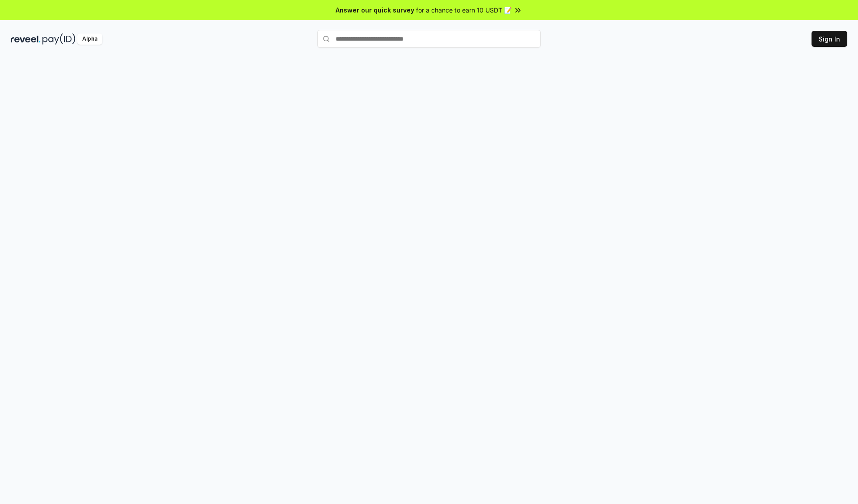 This screenshot has width=858, height=504. What do you see at coordinates (90, 38) in the screenshot?
I see `div: Alpha` at bounding box center [90, 38].